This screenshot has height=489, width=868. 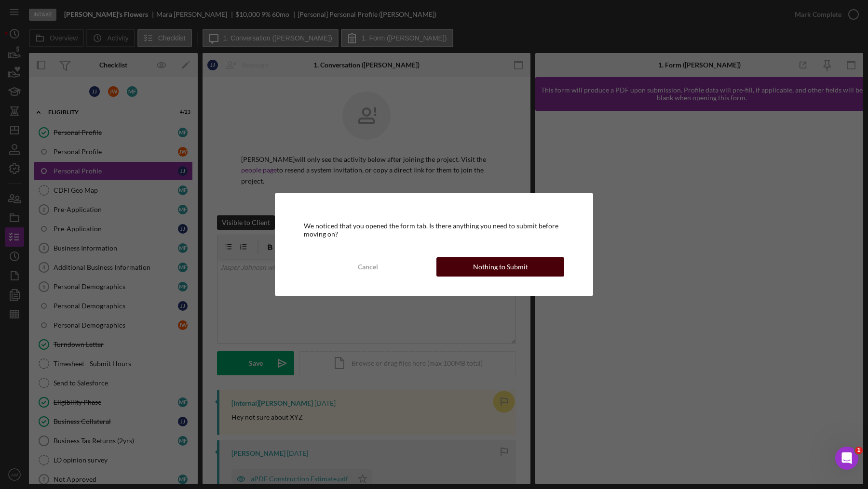 I want to click on div: Cancel, so click(x=368, y=267).